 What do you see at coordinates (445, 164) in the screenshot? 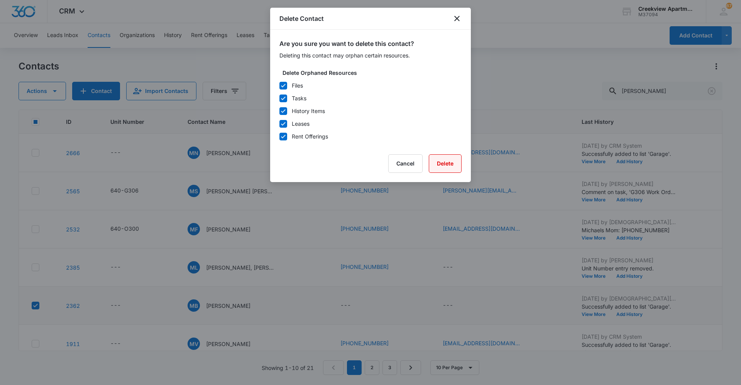
I see `button: Delete` at bounding box center [445, 164].